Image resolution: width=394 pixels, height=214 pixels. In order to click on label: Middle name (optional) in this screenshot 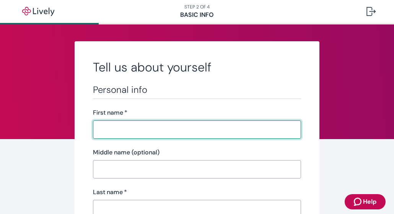, I will do `click(126, 153)`.